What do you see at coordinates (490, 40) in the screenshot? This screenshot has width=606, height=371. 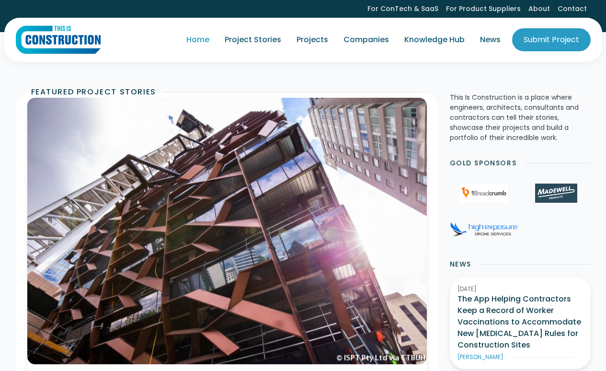 I see `a: News` at bounding box center [490, 40].